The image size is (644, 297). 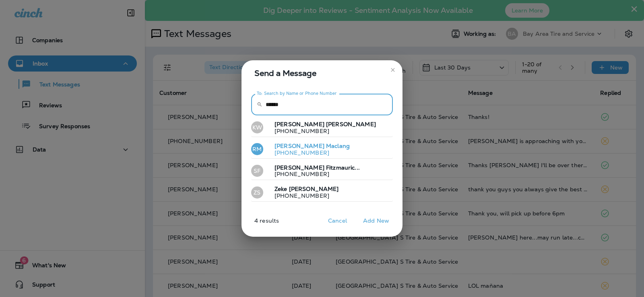 What do you see at coordinates (343, 167) in the screenshot?
I see `span: Fitzmauric...` at bounding box center [343, 167].